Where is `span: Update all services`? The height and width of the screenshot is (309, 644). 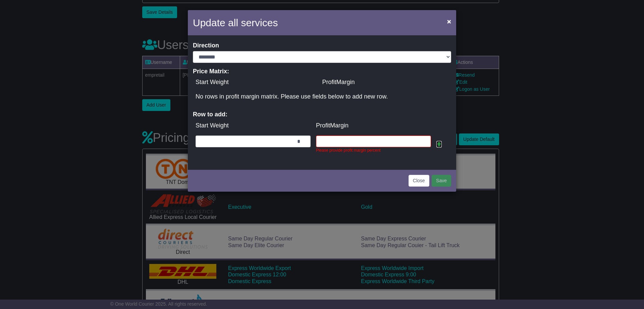 span: Update all services is located at coordinates (235, 22).